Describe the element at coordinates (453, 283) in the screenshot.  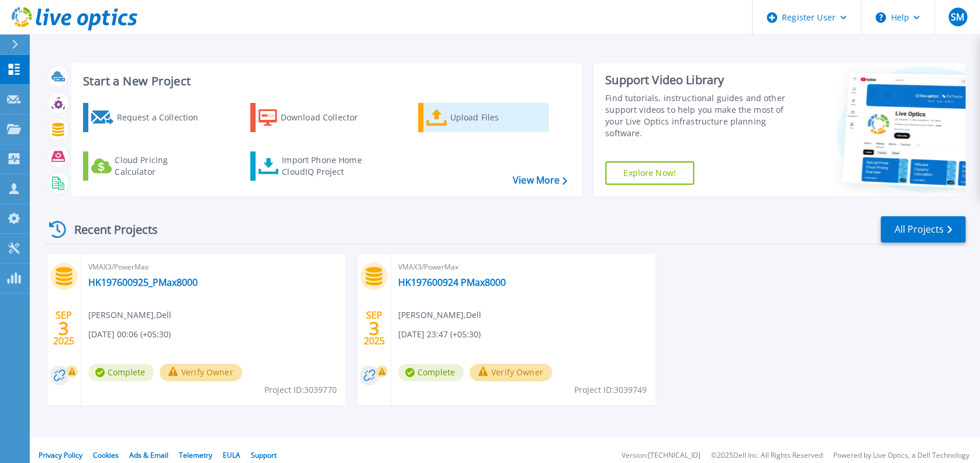
I see `a: HK197600924 PMax8000` at that location.